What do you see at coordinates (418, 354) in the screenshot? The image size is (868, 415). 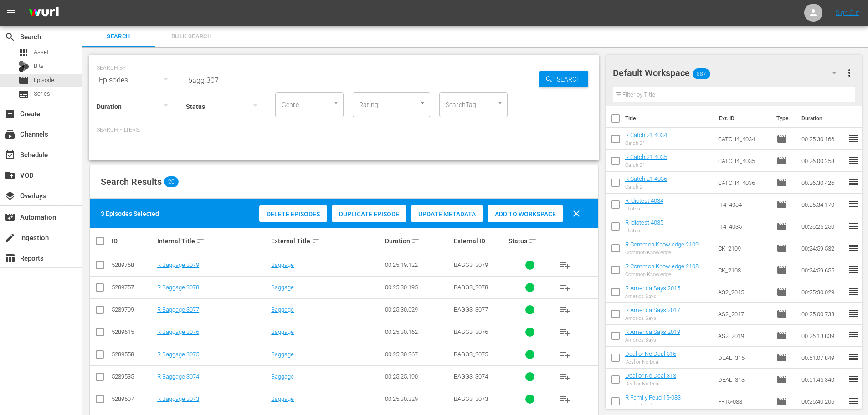 I see `div: 00:25:30.367` at bounding box center [418, 354].